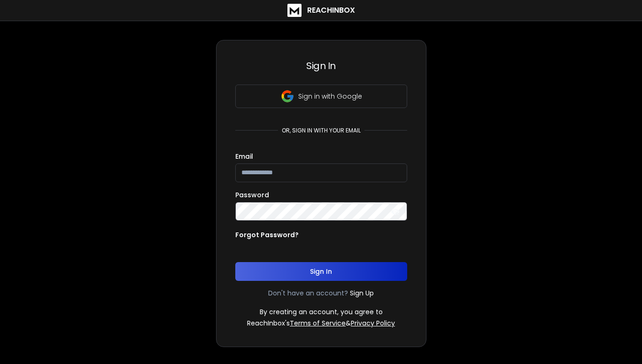 The image size is (642, 364). Describe the element at coordinates (373, 323) in the screenshot. I see `a: Privacy Policy` at that location.